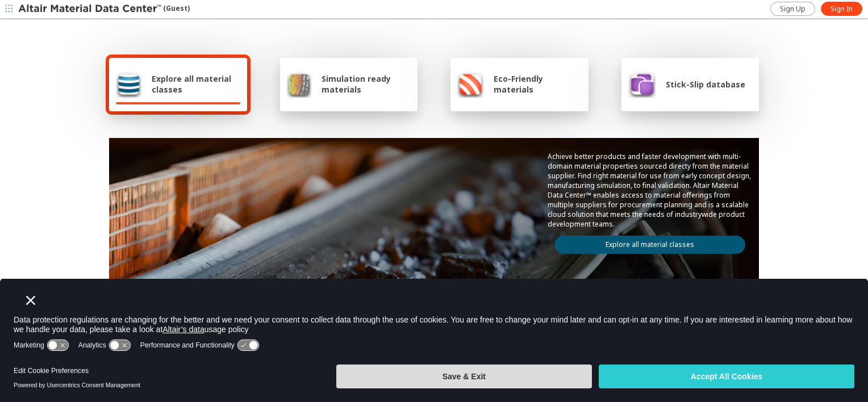 The image size is (868, 402). Describe the element at coordinates (706, 84) in the screenshot. I see `span: Stick-Slip database` at that location.